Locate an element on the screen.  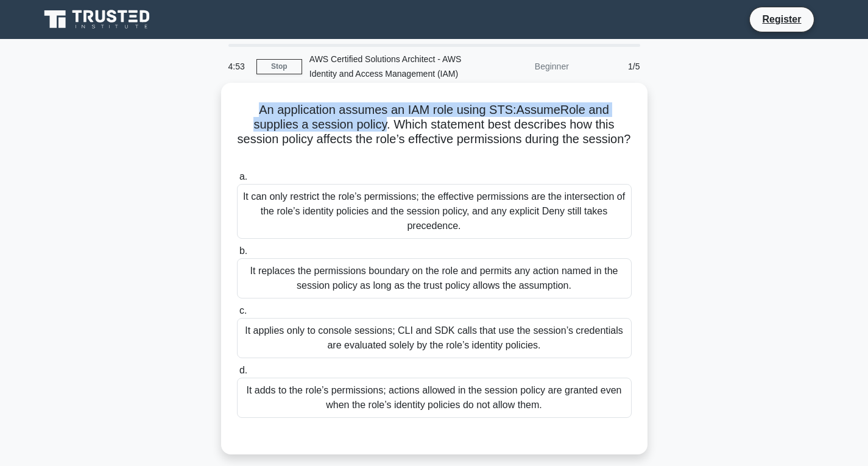
div: It replaces the permissions boundary on the role and permits any action named in the session poli... is located at coordinates (435, 278).